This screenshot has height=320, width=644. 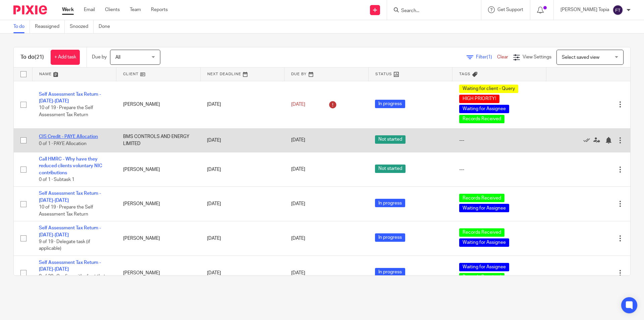 I want to click on span: Select saved view, so click(x=580, y=58).